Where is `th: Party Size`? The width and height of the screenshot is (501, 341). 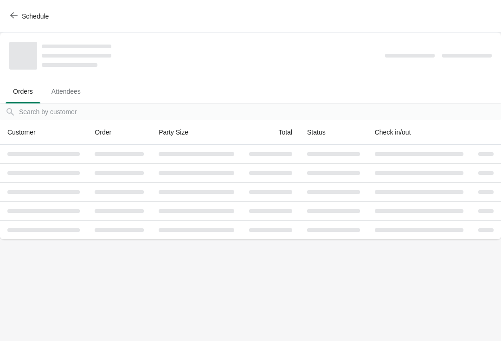
th: Party Size is located at coordinates (196, 132).